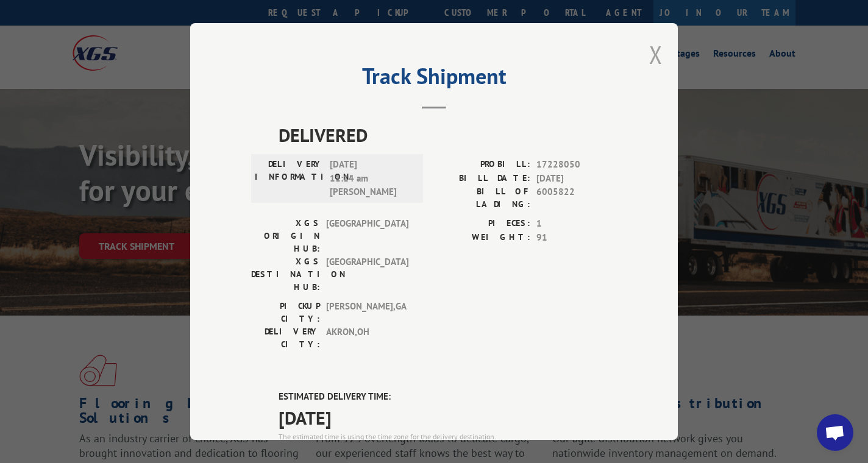 The height and width of the screenshot is (463, 868). Describe the element at coordinates (577, 223) in the screenshot. I see `span: 1` at that location.